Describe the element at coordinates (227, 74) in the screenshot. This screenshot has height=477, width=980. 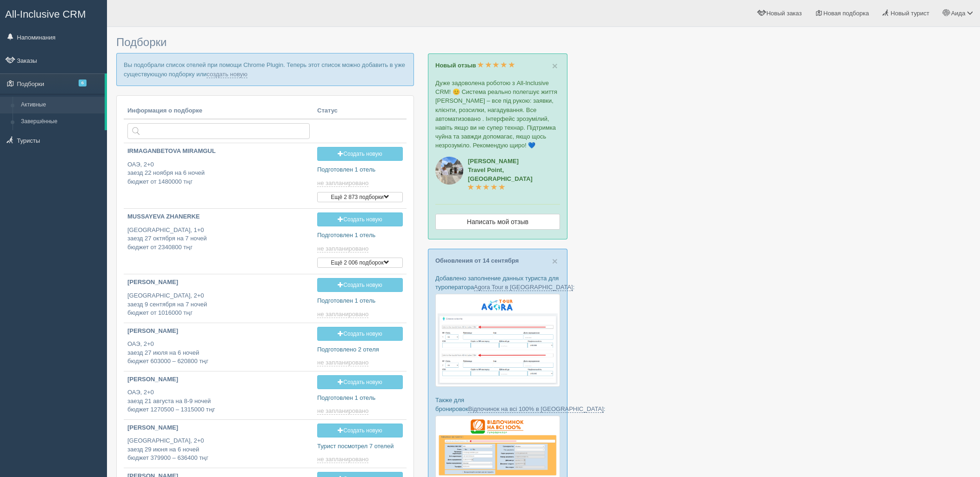
I see `a: создать новую` at that location.